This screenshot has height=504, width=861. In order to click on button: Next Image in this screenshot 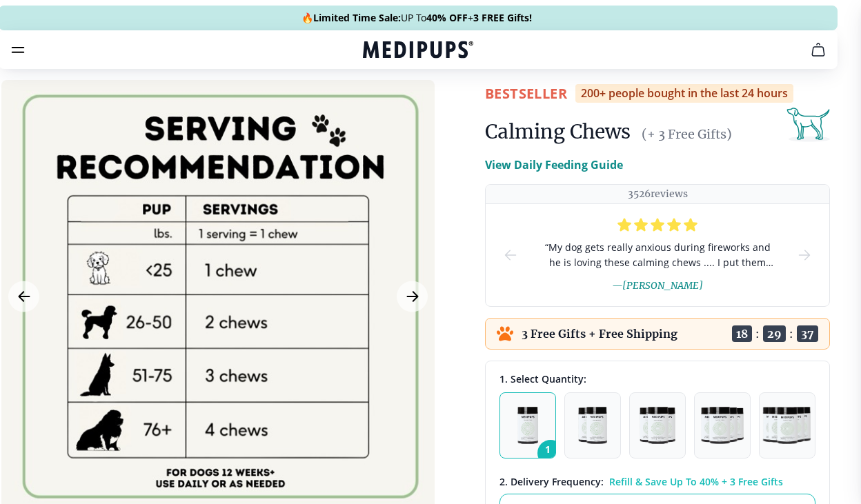, I will do `click(412, 297)`.